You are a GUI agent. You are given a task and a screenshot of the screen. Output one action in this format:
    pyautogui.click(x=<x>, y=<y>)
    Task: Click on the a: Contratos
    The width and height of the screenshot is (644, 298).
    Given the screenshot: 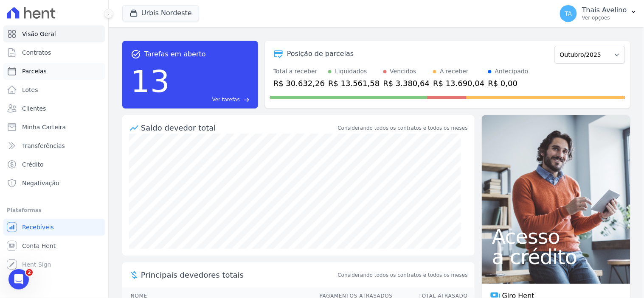 What is the action you would take?
    pyautogui.click(x=54, y=53)
    